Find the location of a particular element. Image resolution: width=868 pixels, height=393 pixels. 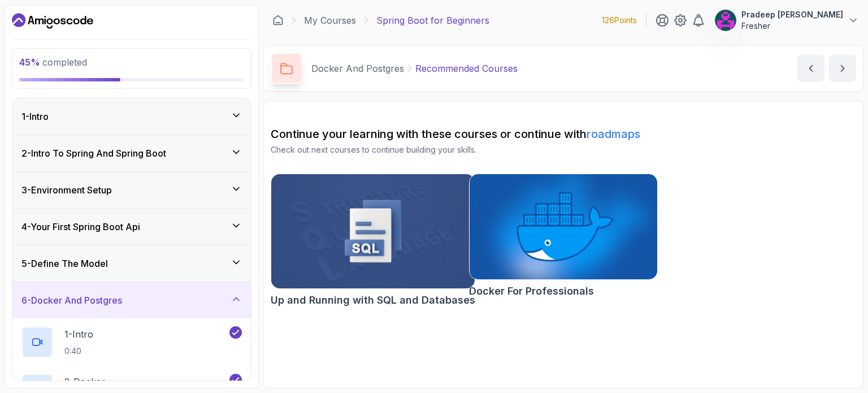

button: 1-Intro is located at coordinates (132, 116).